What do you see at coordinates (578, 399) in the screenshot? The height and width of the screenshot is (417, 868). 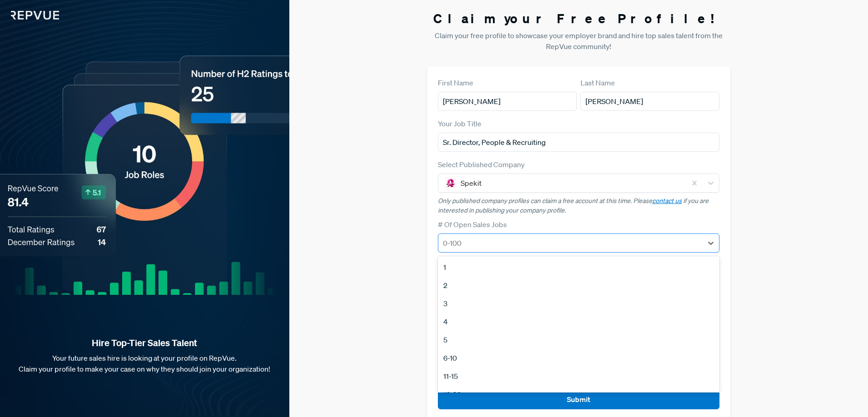 I see `button: Submit` at bounding box center [578, 399].